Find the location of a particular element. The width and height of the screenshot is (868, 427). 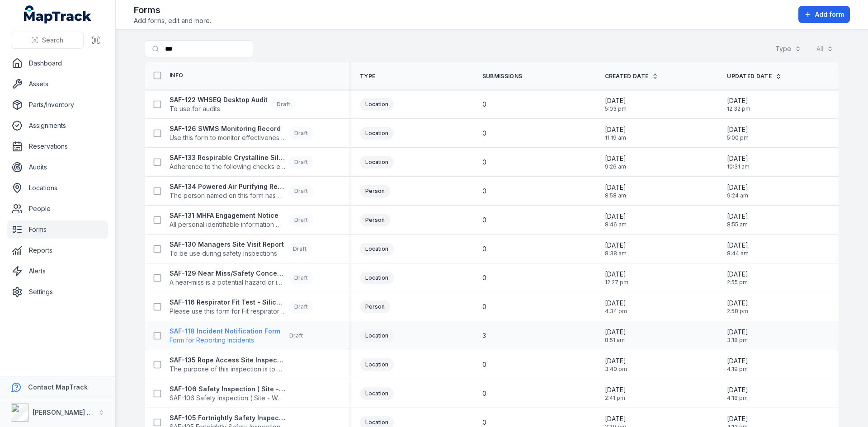

a: Locations is located at coordinates (58, 188).